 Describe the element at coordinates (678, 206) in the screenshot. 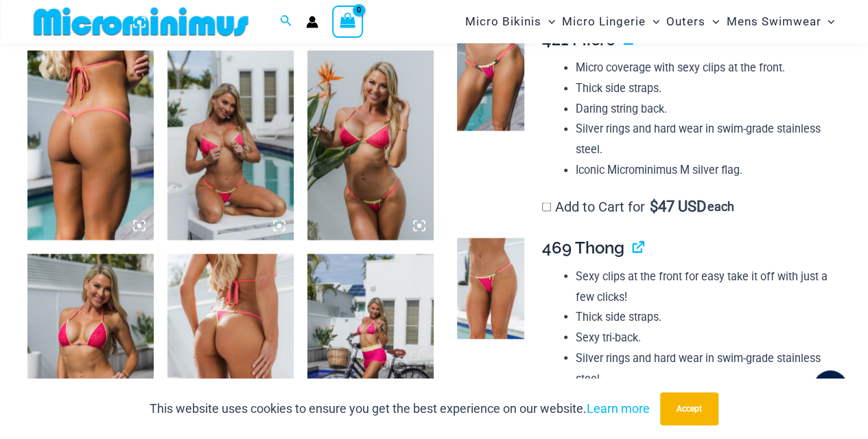

I see `span: 47 USD` at that location.